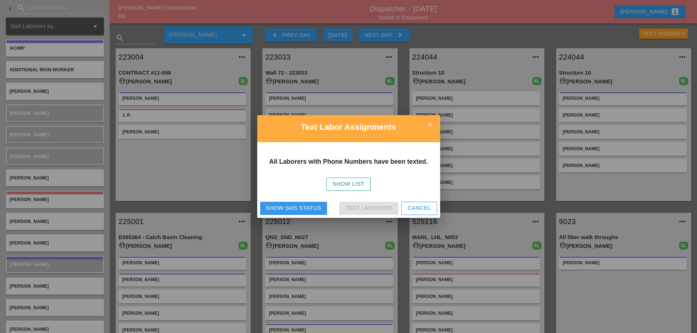  I want to click on h3: All Laborers with Phone Numbers have been texted., so click(349, 162).